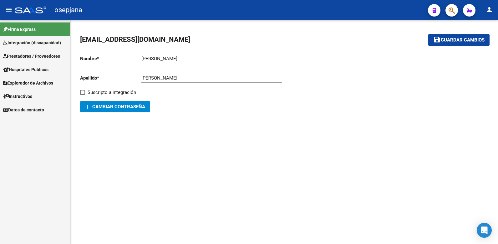 This screenshot has height=244, width=498. I want to click on span: Firma Express, so click(19, 29).